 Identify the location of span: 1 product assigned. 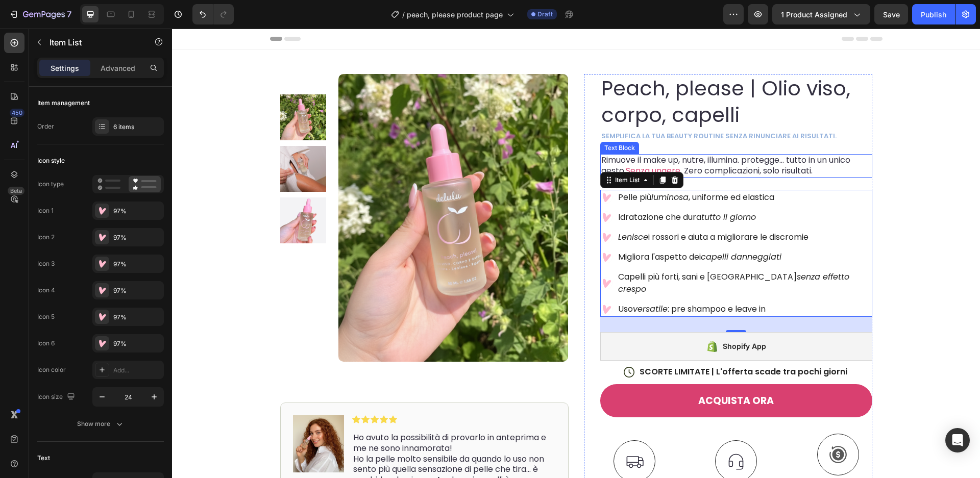
(814, 14).